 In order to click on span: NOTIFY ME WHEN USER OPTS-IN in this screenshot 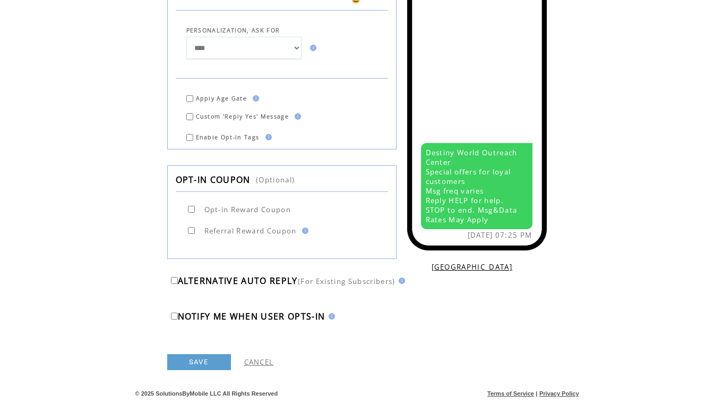, I will do `click(252, 316)`.